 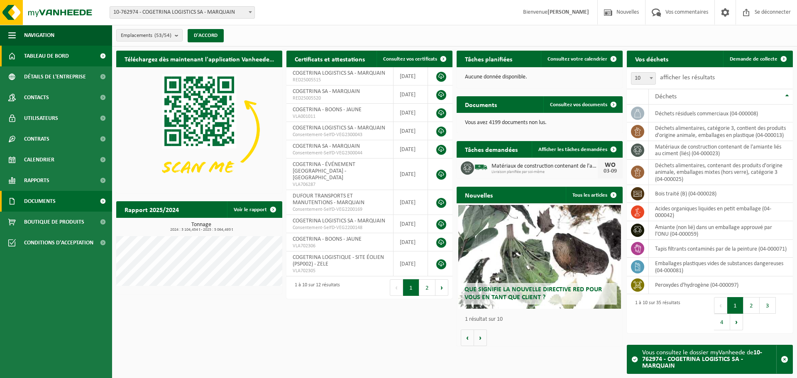 What do you see at coordinates (753, 59) in the screenshot?
I see `font: Demande de collecte` at bounding box center [753, 59].